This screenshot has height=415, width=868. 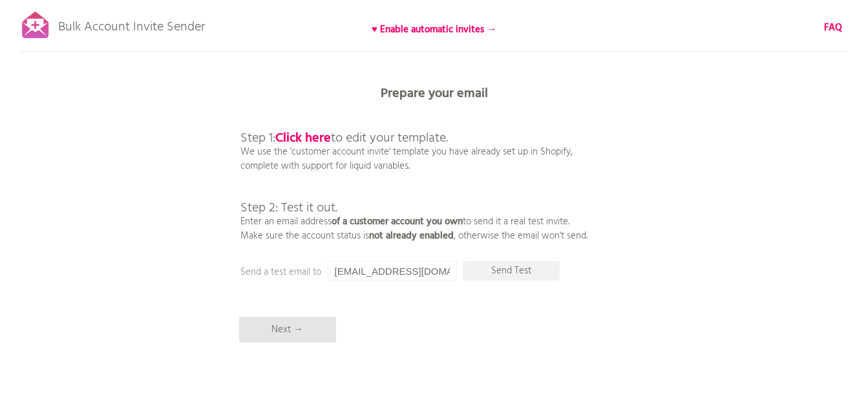 What do you see at coordinates (397, 222) in the screenshot?
I see `b: of a customer account you own` at bounding box center [397, 222].